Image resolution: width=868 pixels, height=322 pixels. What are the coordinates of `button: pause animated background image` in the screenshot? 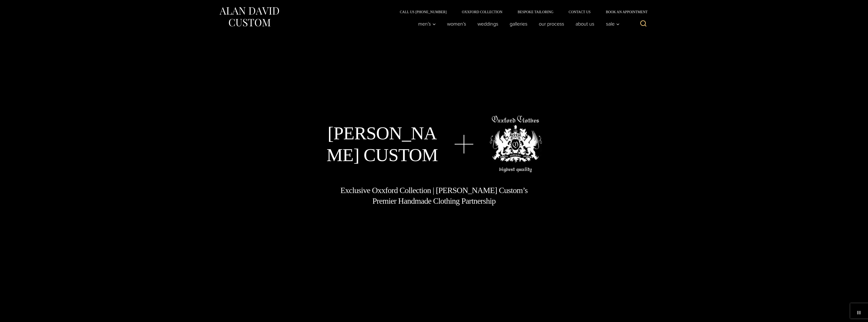 It's located at (859, 312).